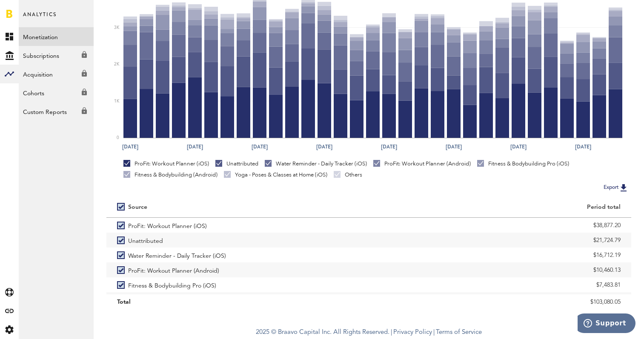 This screenshot has height=339, width=644. What do you see at coordinates (166, 164) in the screenshot?
I see `div: ProFit: Workout Planner (iOS)` at bounding box center [166, 164].